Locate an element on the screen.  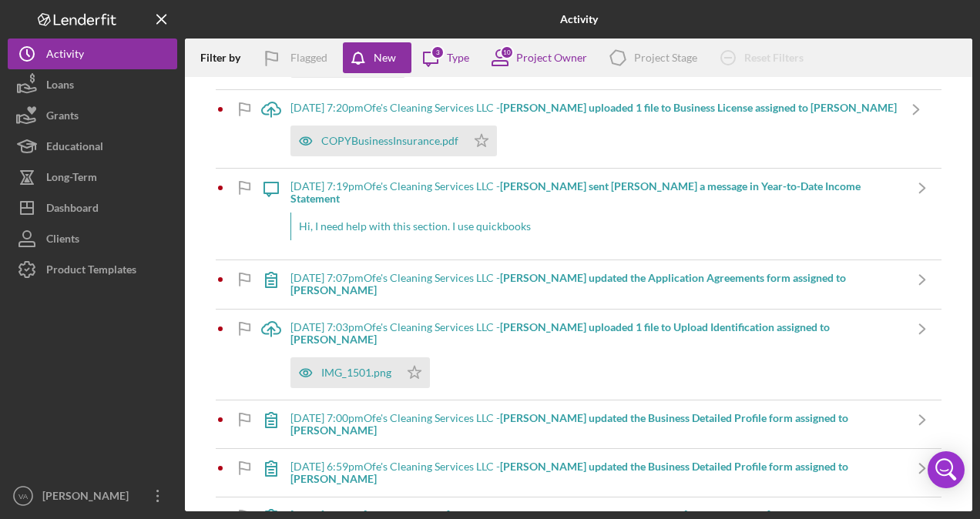
div: Project Owner is located at coordinates (552, 58).